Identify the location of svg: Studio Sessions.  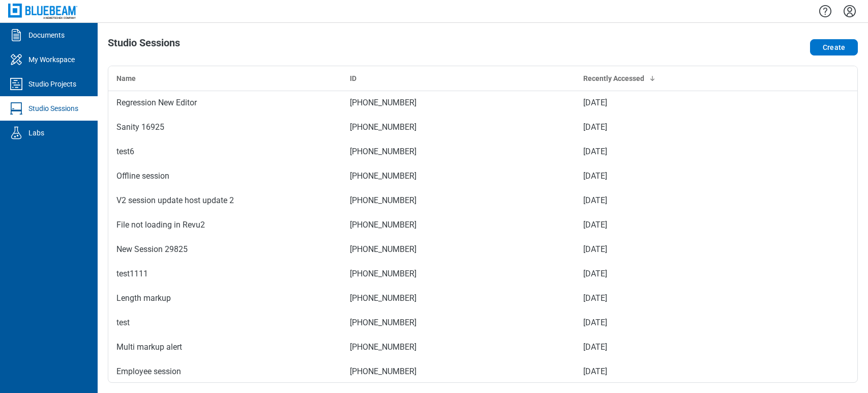
(16, 108).